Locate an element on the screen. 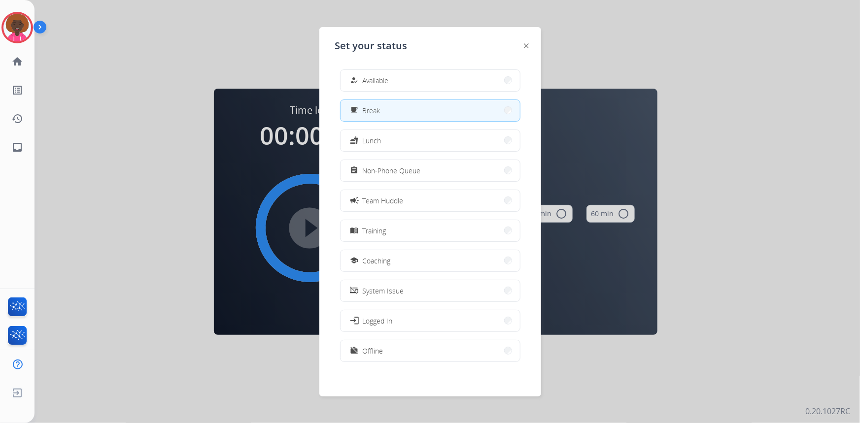 This screenshot has width=860, height=423. img: avatar is located at coordinates (17, 28).